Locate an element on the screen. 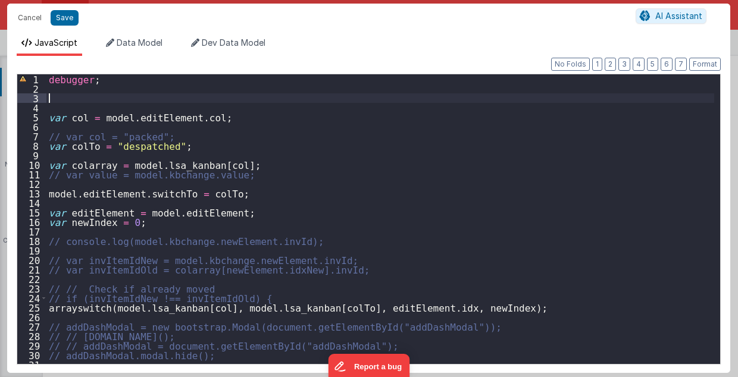  div: 8 is located at coordinates (32, 146).